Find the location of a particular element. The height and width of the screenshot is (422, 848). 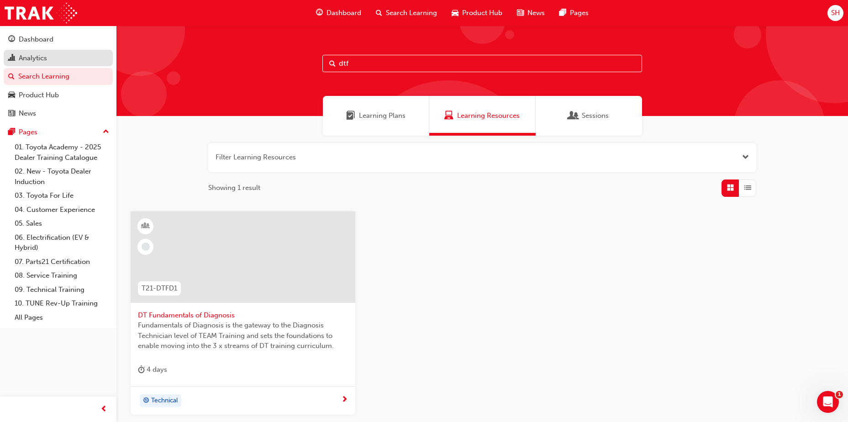

span: T21-DTFD1 is located at coordinates (159, 288).